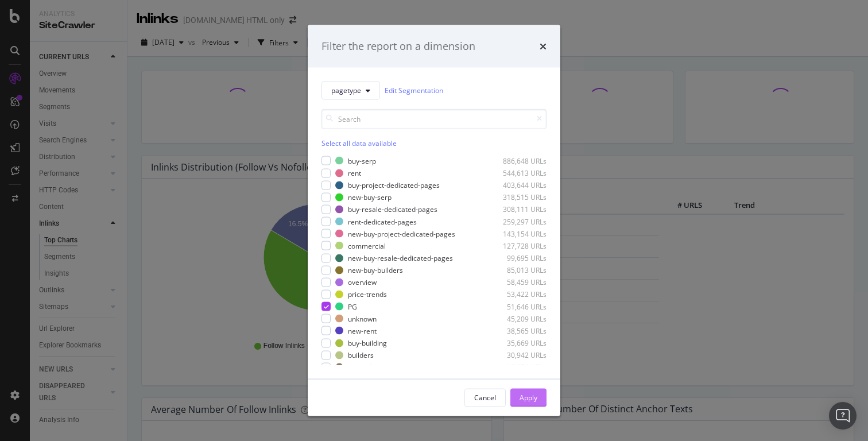 The height and width of the screenshot is (441, 868). I want to click on button: pagetype, so click(351, 90).